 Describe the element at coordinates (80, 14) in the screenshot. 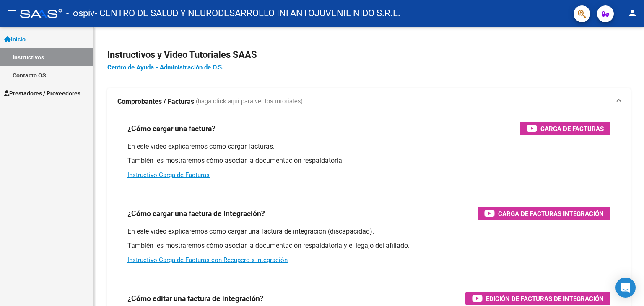

I see `span: - ospiv` at that location.